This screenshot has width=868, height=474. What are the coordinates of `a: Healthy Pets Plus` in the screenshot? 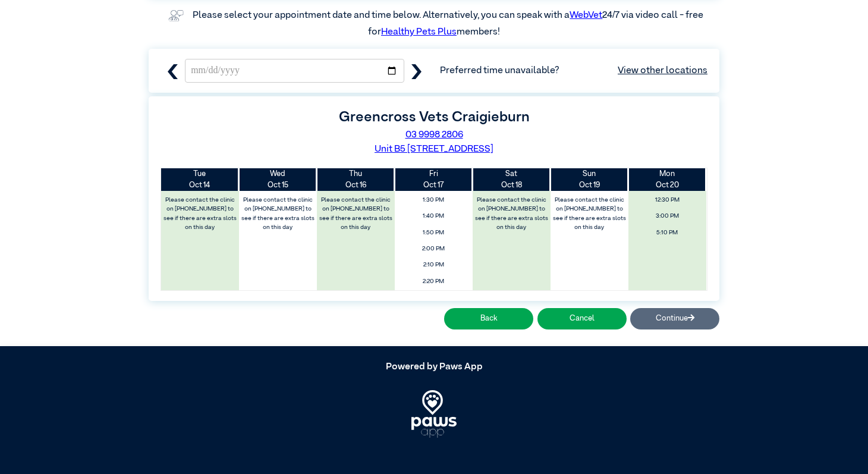 It's located at (419, 32).